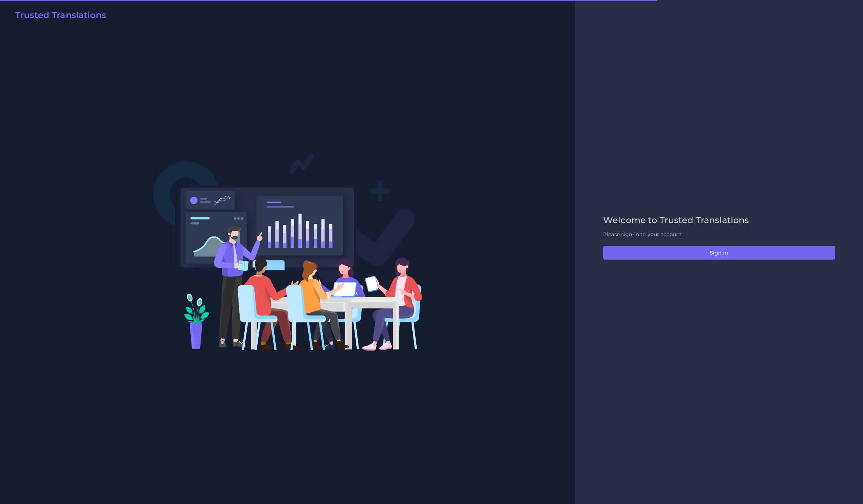 The width and height of the screenshot is (863, 504). What do you see at coordinates (719, 253) in the screenshot?
I see `button: Sign in` at bounding box center [719, 253].